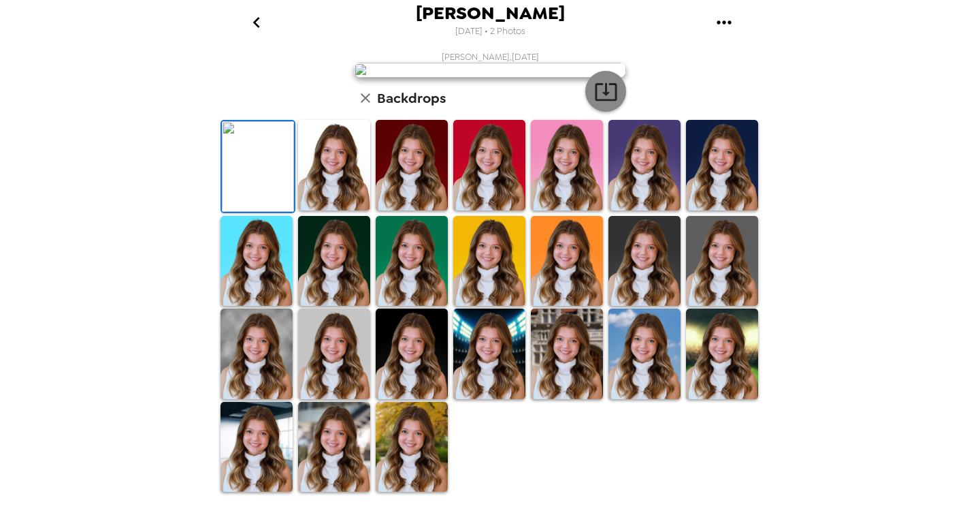 Image resolution: width=980 pixels, height=530 pixels. What do you see at coordinates (258, 166) in the screenshot?
I see `img: Original` at bounding box center [258, 166].